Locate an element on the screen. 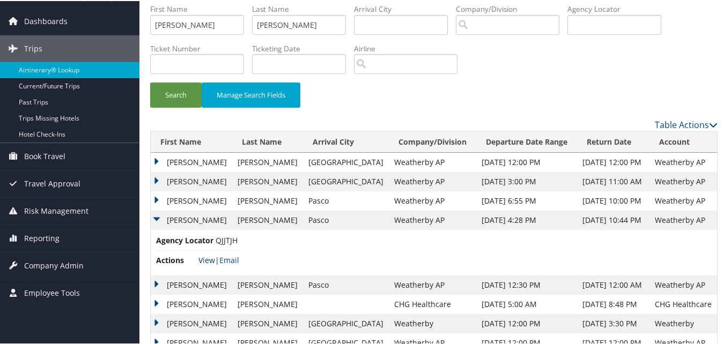 This screenshot has height=344, width=724. label: Agency Locator is located at coordinates (618, 8).